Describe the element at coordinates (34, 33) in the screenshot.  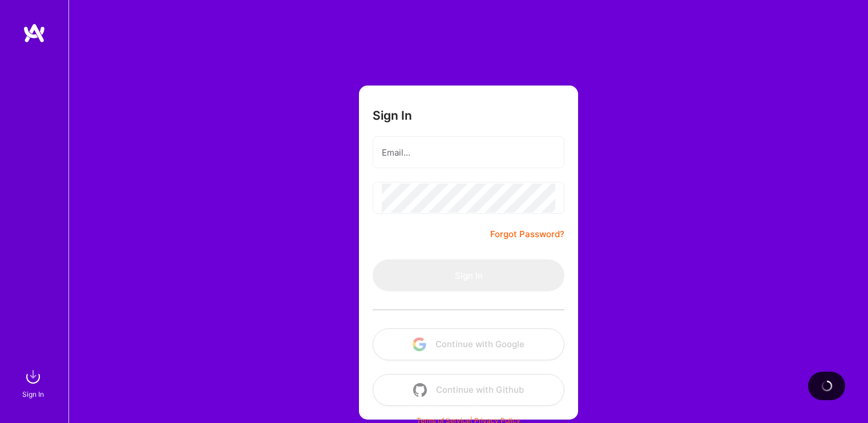
I see `img: logo` at that location.